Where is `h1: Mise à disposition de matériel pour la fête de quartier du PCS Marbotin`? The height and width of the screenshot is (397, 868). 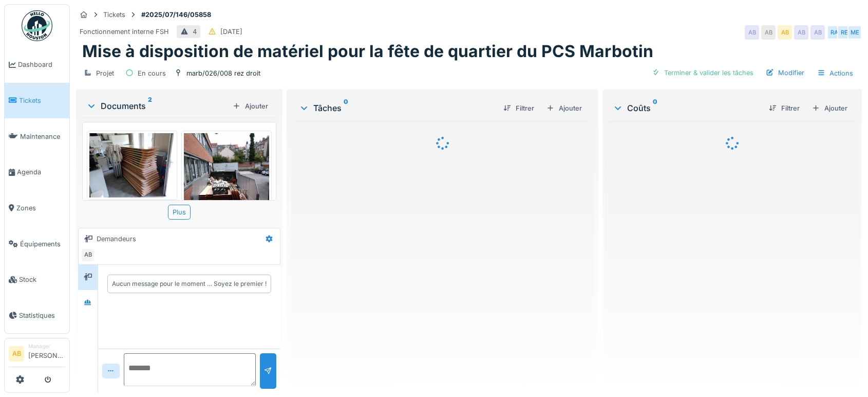
h1: Mise à disposition de matériel pour la fête de quartier du PCS Marbotin is located at coordinates (368, 52).